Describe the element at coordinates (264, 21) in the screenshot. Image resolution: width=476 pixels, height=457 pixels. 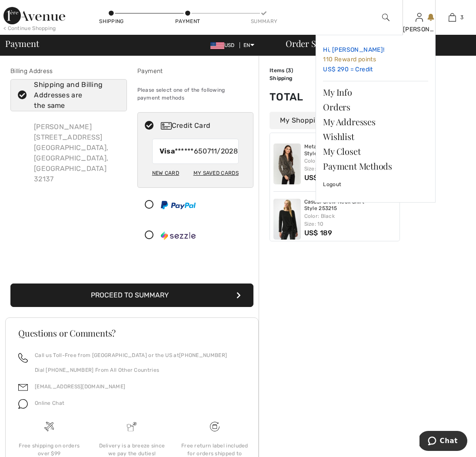
I see `div: Summary` at that location.